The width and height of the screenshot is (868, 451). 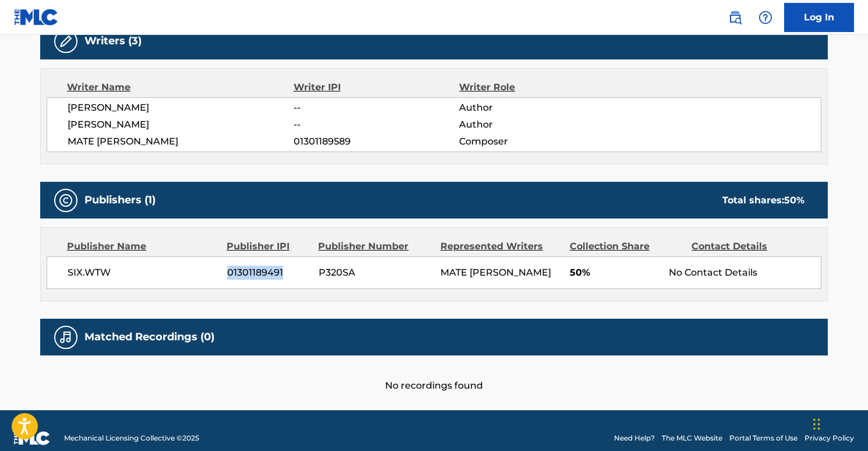 I want to click on h5: Publishers (1), so click(x=120, y=200).